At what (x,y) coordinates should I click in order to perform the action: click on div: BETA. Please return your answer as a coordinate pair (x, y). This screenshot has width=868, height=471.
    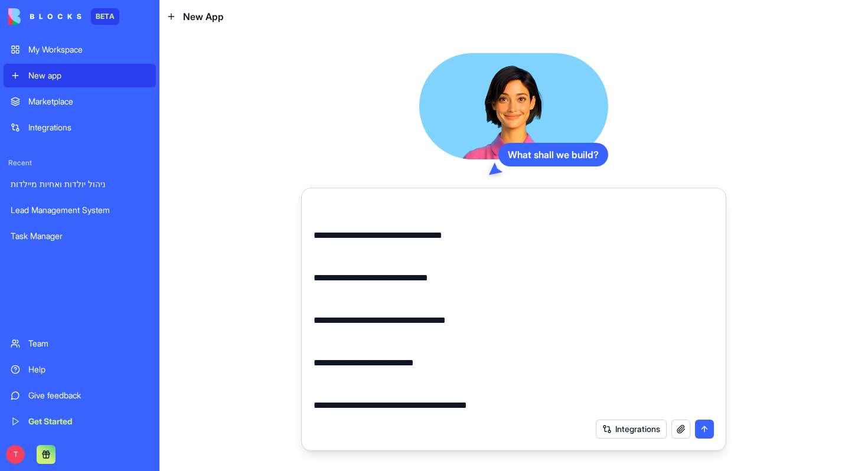
    Looking at the image, I should click on (105, 16).